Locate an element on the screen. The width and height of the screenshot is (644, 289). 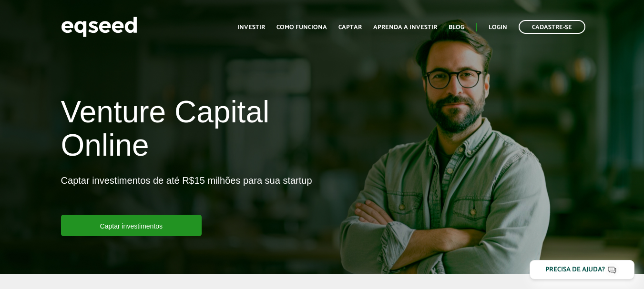
a: Blog is located at coordinates (456, 27).